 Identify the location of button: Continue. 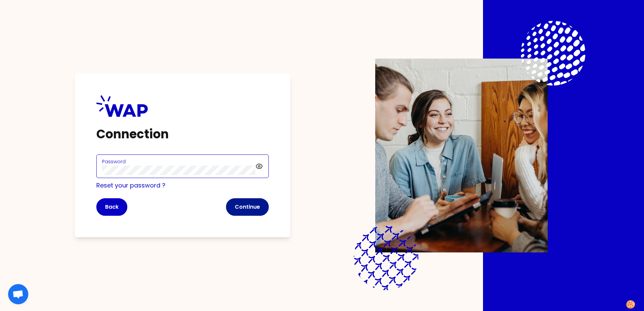
(247, 207).